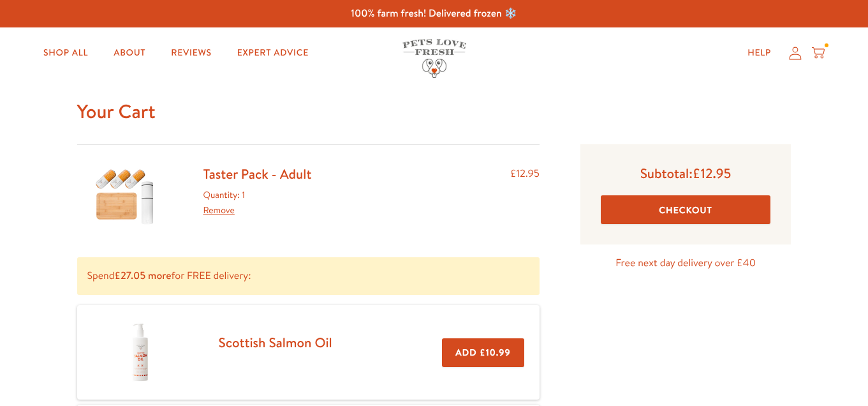  Describe the element at coordinates (758, 53) in the screenshot. I see `a: Help` at that location.